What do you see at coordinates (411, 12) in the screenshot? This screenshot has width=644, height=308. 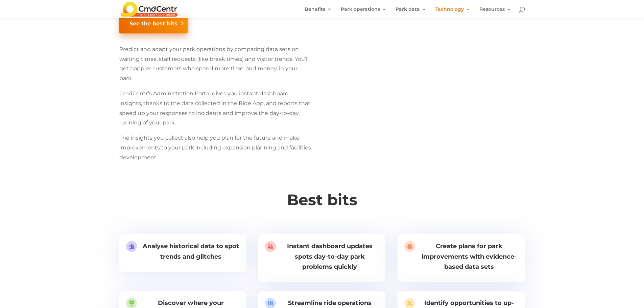 I see `a: Park data` at bounding box center [411, 12].